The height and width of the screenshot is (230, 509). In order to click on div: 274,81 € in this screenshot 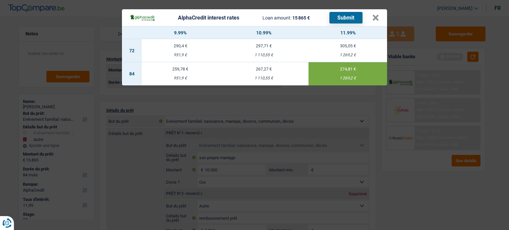, I will do `click(348, 69)`.